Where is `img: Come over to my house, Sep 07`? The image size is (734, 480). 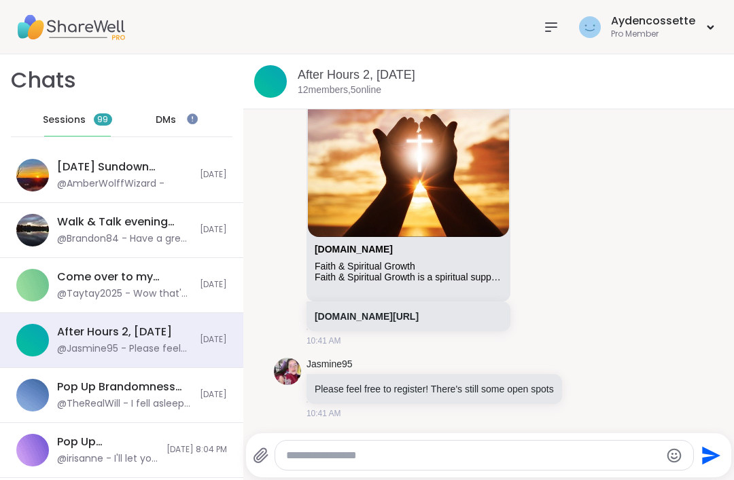 img: Come over to my house, Sep 07 is located at coordinates (33, 285).